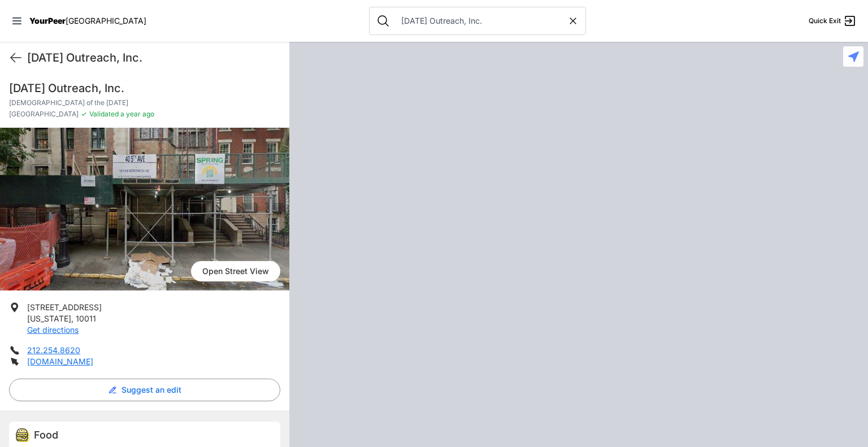 The image size is (868, 447). Describe the element at coordinates (832, 21) in the screenshot. I see `a: Quick Exit` at that location.